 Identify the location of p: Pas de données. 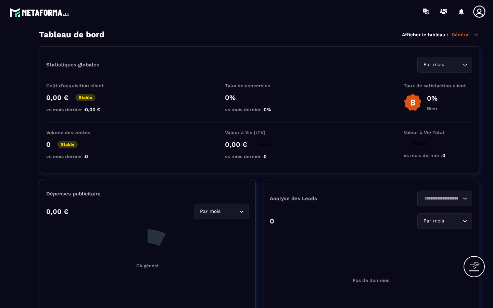
(371, 281).